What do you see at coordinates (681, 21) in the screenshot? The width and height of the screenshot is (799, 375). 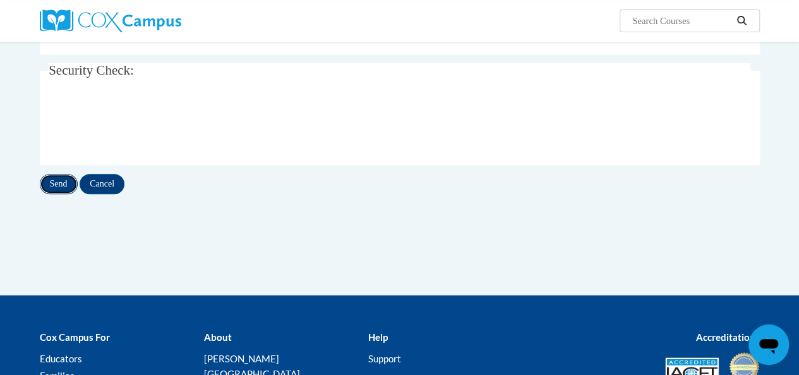 I see `input: Search Courses` at bounding box center [681, 21].